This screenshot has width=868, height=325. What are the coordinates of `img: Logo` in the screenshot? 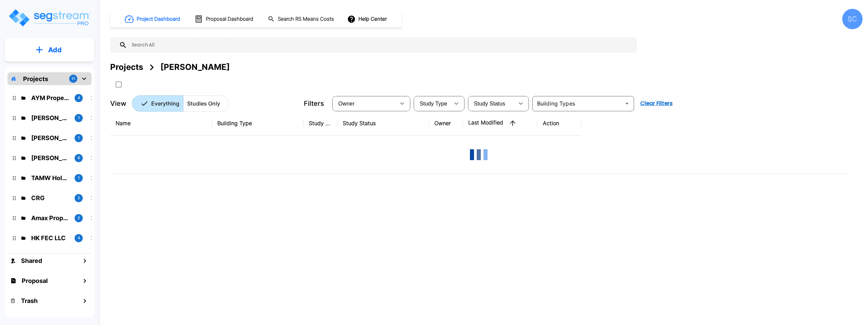 It's located at (49, 18).